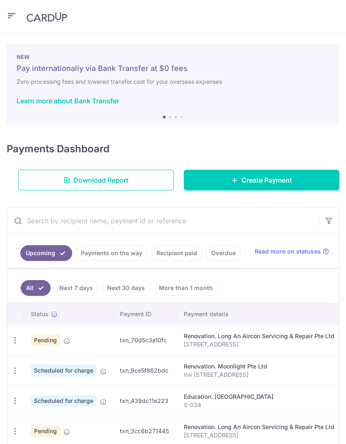  What do you see at coordinates (288, 252) in the screenshot?
I see `span: Read more on statuses` at bounding box center [288, 252].